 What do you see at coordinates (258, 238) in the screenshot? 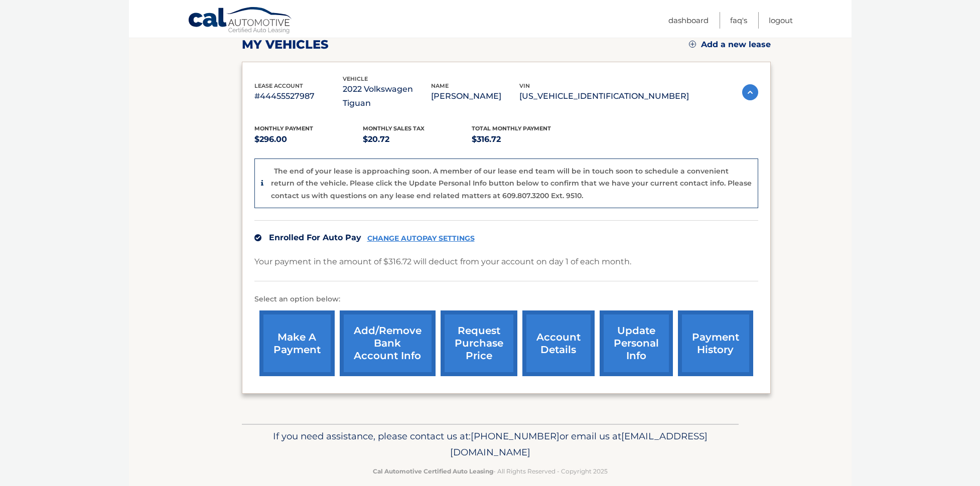
I see `img: check.svg` at bounding box center [258, 238].